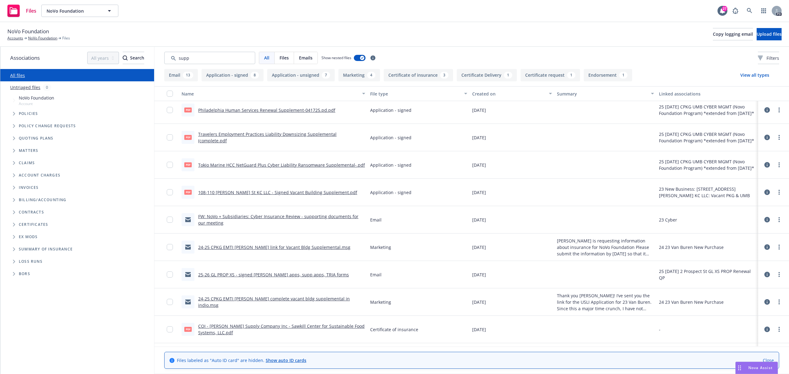 Image resolution: width=789 pixels, height=374 pixels. I want to click on button: Name, so click(273, 94).